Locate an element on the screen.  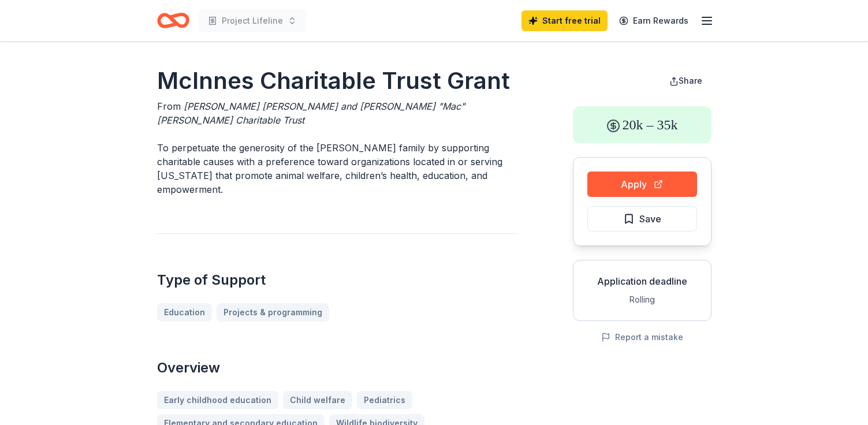
span: Project Lifeline is located at coordinates (253, 21).